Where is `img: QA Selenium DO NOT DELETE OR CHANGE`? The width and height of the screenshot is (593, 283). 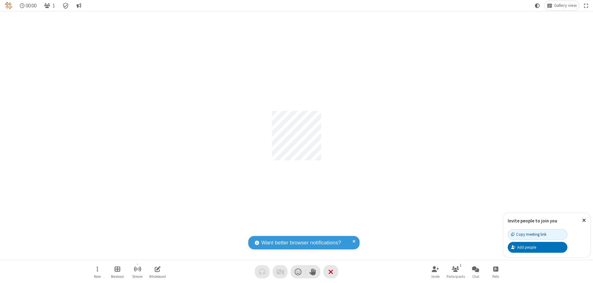
img: QA Selenium DO NOT DELETE OR CHANGE is located at coordinates (9, 6).